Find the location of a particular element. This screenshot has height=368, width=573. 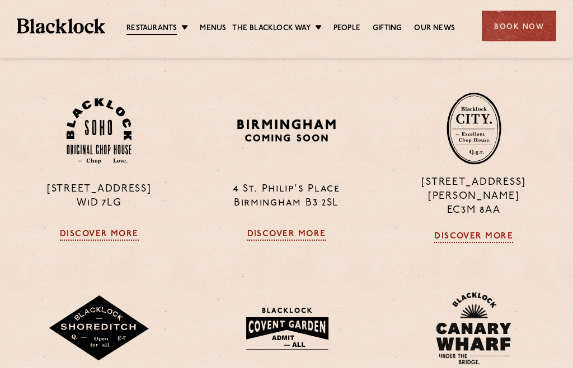

a: Menus is located at coordinates (212, 29).